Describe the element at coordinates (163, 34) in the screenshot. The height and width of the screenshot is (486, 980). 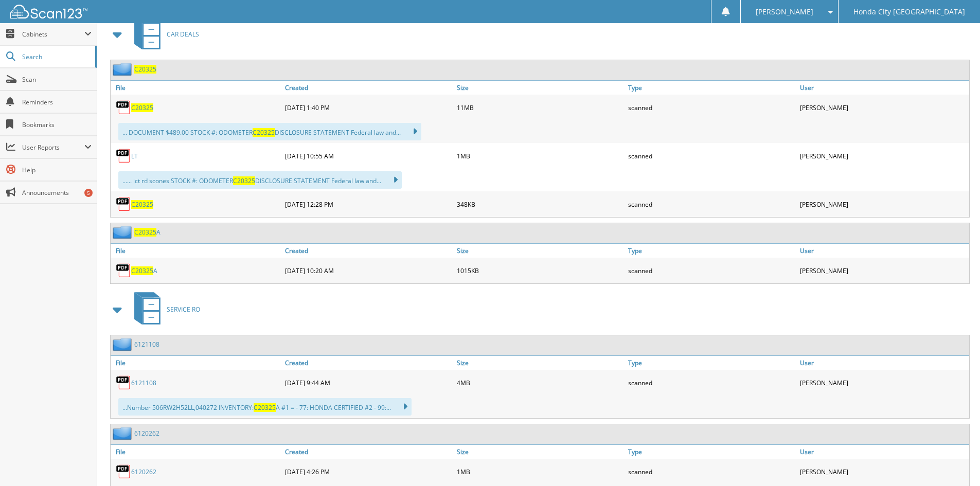
I see `a: CAR DEALS` at that location.